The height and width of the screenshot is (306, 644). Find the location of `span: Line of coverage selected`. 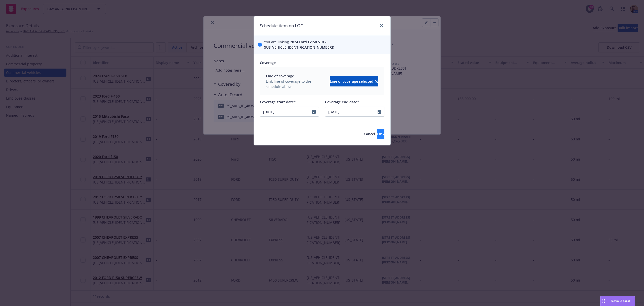

span: Line of coverage selected is located at coordinates (352, 81).